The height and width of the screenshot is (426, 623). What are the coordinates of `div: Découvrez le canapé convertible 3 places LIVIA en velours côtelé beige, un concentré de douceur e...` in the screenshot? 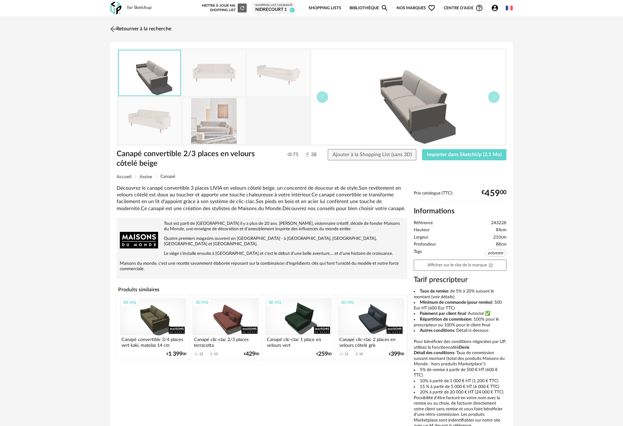 It's located at (262, 198).